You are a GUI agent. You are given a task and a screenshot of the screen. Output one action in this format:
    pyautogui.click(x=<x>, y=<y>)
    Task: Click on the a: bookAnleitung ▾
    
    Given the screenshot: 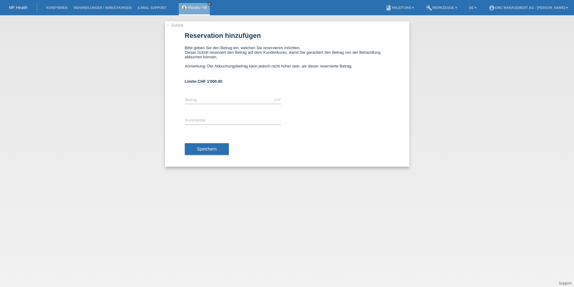 What is the action you would take?
    pyautogui.click(x=400, y=8)
    